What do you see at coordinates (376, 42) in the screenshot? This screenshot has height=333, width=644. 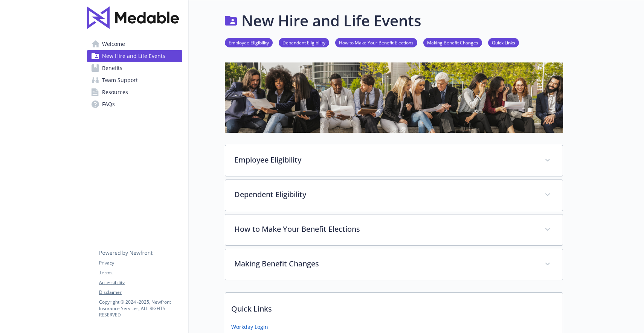 I see `a: How to Make Your Benefit Elections` at bounding box center [376, 42].